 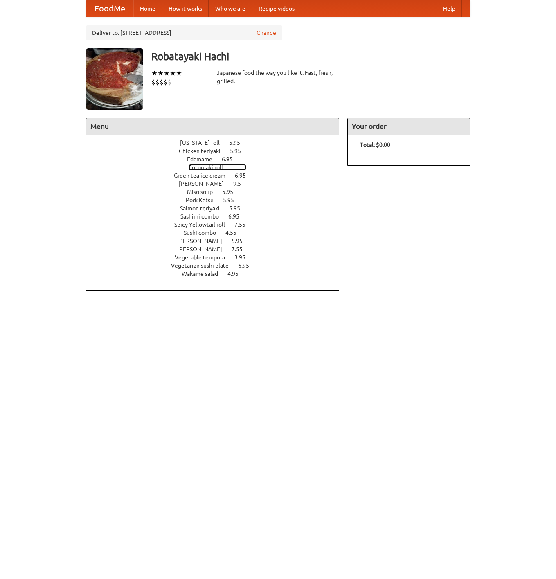 I want to click on a: Sushi combo 4.55, so click(x=218, y=233).